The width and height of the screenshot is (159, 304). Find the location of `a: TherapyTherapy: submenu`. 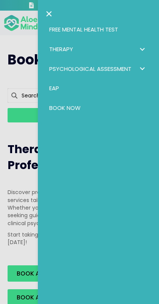

a: TherapyTherapy: submenu is located at coordinates (98, 49).